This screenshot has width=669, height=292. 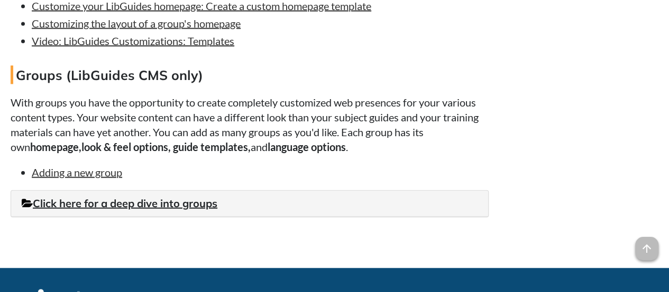 I want to click on span: arrow_upward, so click(x=647, y=248).